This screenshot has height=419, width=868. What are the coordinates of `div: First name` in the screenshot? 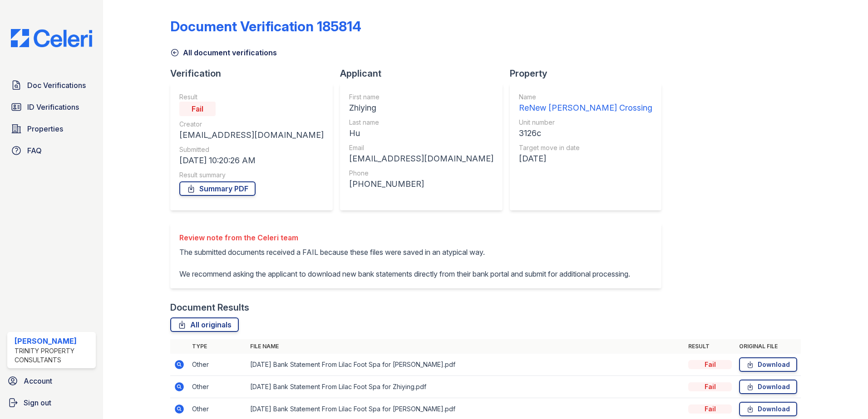 It's located at (421, 97).